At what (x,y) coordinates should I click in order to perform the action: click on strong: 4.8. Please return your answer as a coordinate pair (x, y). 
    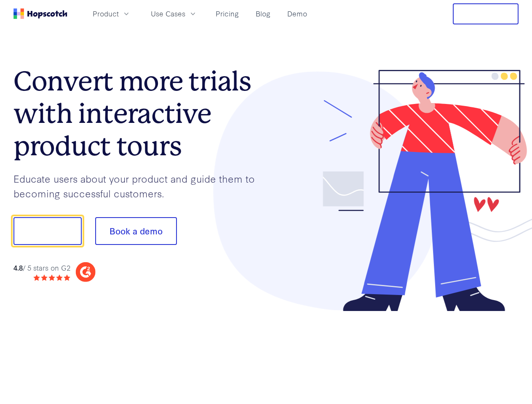
    Looking at the image, I should click on (18, 267).